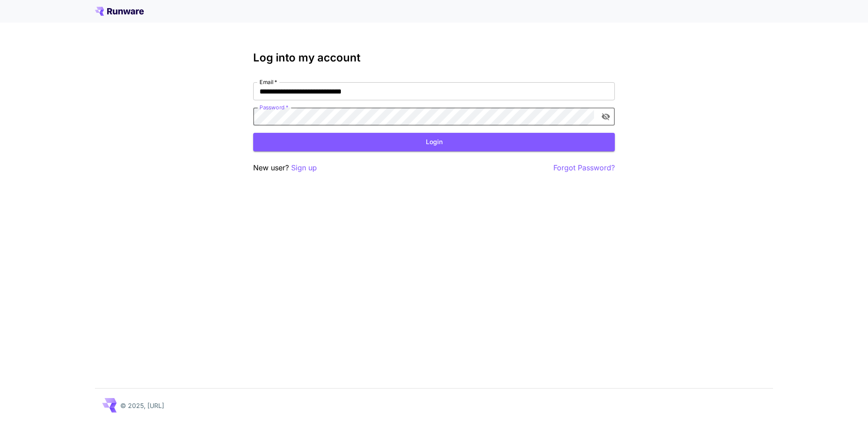 The image size is (868, 422). What do you see at coordinates (434, 58) in the screenshot?
I see `h3: Log into my account` at bounding box center [434, 58].